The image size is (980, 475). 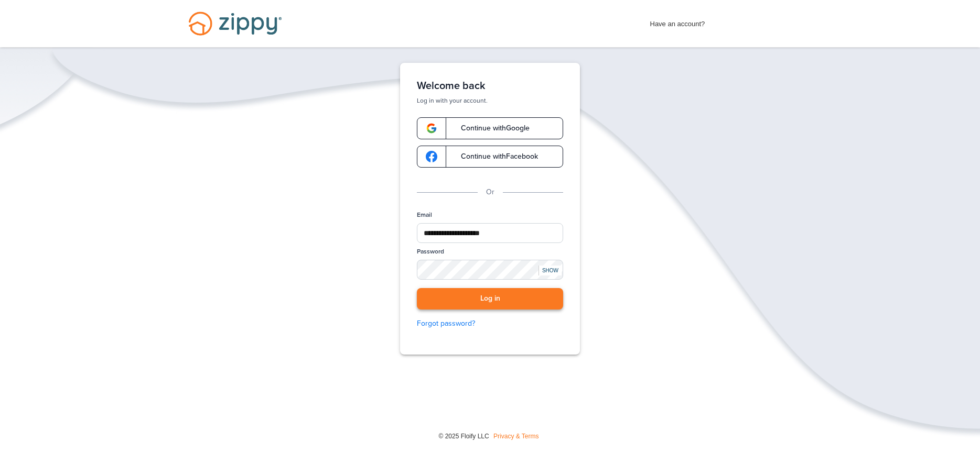 I want to click on a: google-logoContinue withFacebook, so click(x=490, y=157).